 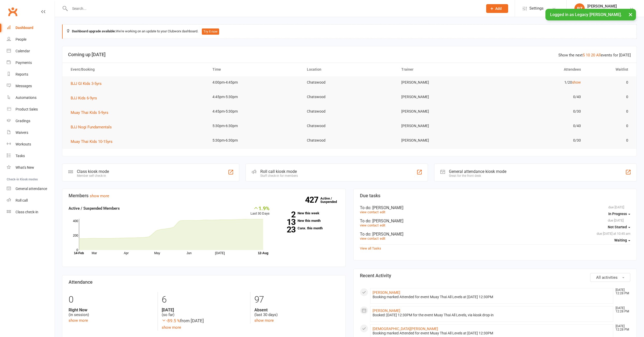 What do you see at coordinates (495, 196) in the screenshot?
I see `h3: Due tasks` at bounding box center [495, 196].